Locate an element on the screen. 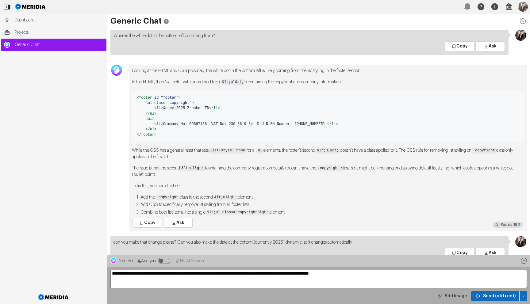  span: id is located at coordinates (156, 98).